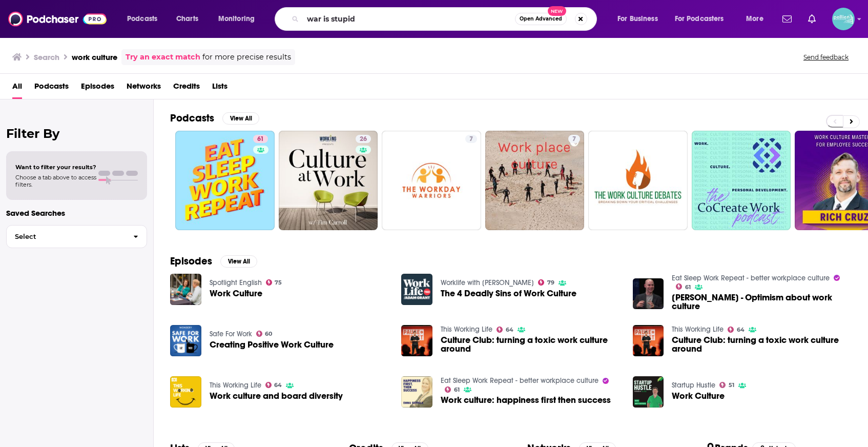  What do you see at coordinates (17, 88) in the screenshot?
I see `span: All` at bounding box center [17, 88].